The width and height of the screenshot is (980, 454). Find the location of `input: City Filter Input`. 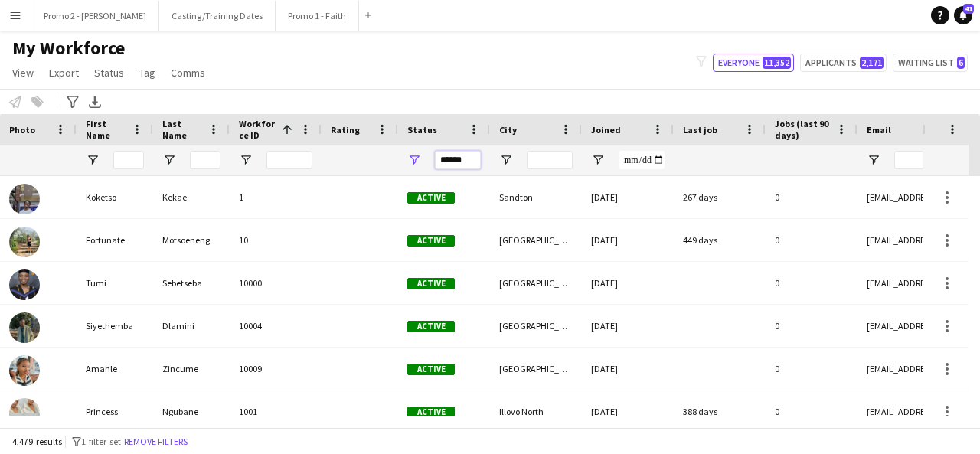

input: City Filter Input is located at coordinates (550, 160).